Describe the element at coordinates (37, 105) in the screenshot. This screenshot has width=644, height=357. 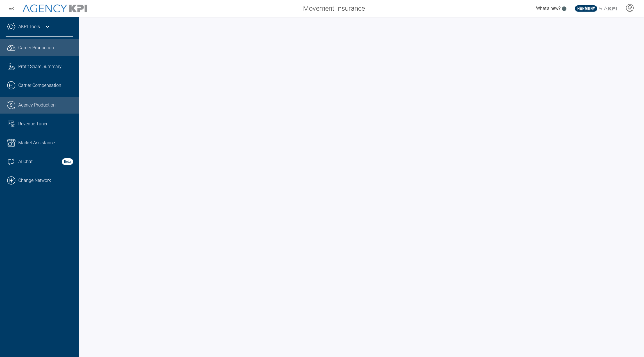
I see `span: Agency Production` at that location.